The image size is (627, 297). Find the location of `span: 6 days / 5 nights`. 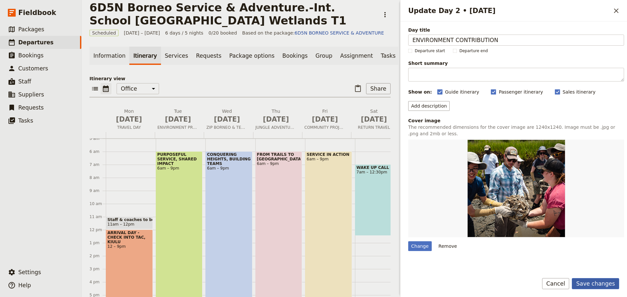

span: 6 days / 5 nights is located at coordinates (184, 33).